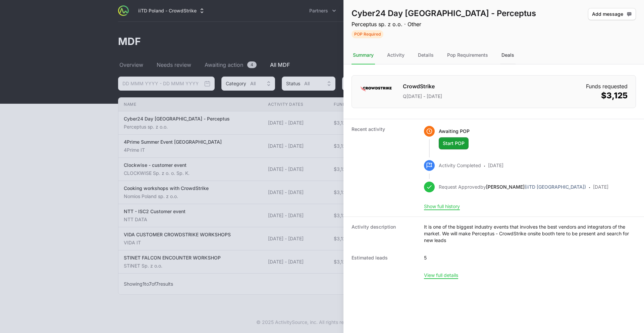 This screenshot has width=644, height=333. I want to click on span: Awaiting POP, so click(454, 131).